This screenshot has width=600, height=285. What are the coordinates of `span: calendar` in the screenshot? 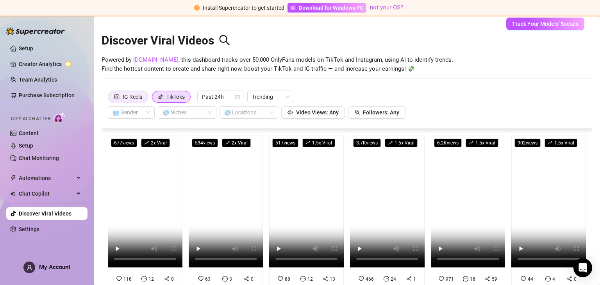 It's located at (238, 97).